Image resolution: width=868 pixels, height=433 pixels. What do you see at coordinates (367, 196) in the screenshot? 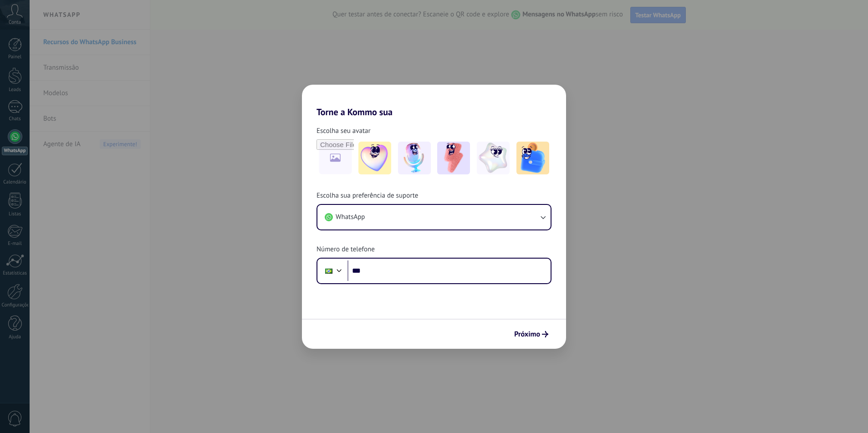
I see `span: Escolha sua preferência de suporte` at bounding box center [367, 196].